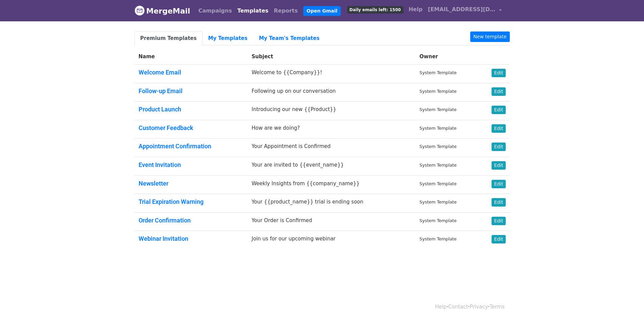 The height and width of the screenshot is (320, 644). I want to click on a: Order Confirmation, so click(164, 220).